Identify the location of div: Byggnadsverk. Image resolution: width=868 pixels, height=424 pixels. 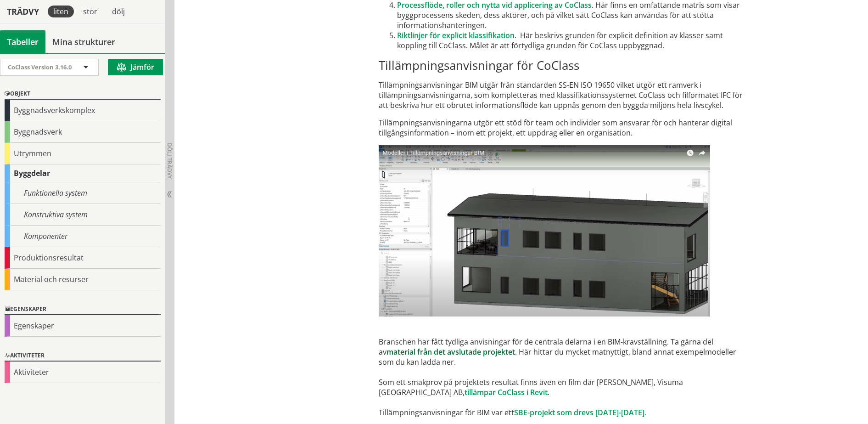
(83, 132).